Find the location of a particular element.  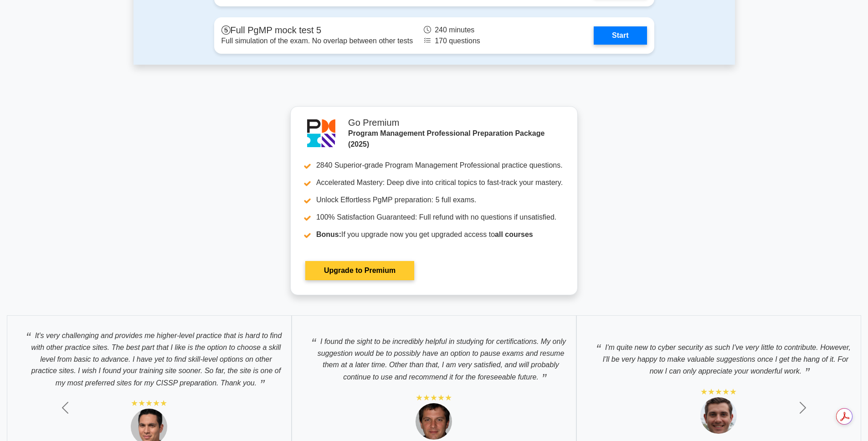

a: Upgrade to Premium is located at coordinates (359, 271).